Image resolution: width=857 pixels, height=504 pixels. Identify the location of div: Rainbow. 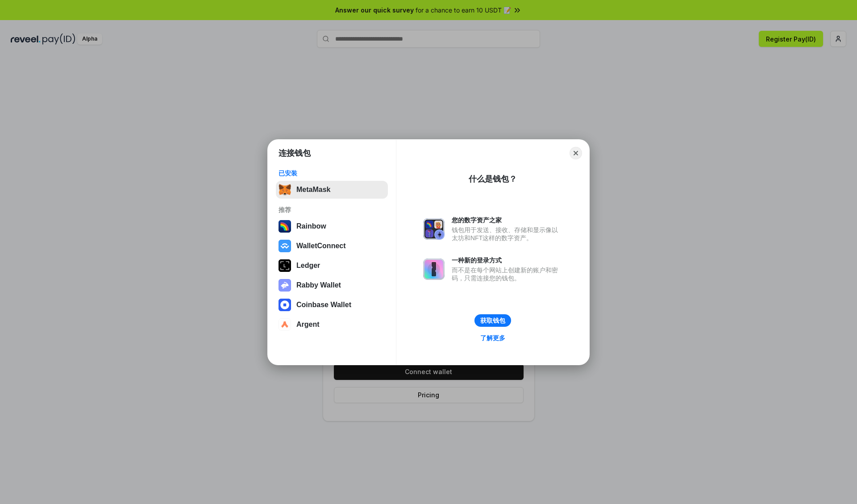
(311, 226).